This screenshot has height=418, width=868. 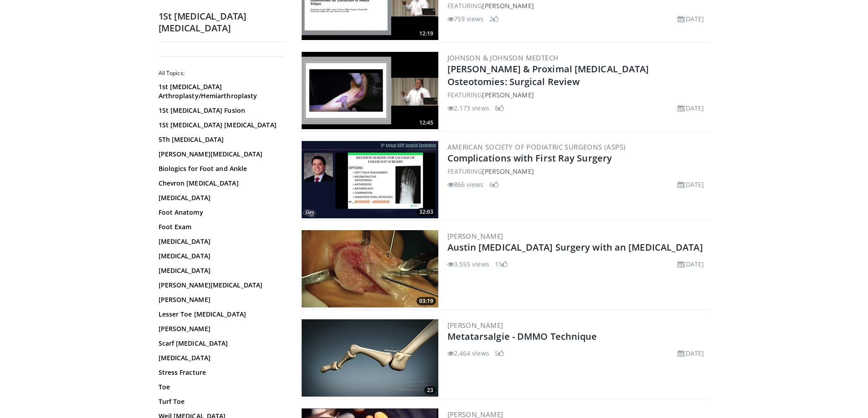 I want to click on img: 77efa95a-df47-434d-905f-90f22ef4a94e.300x170_q85_crop-smart_upscale.jpg, so click(x=370, y=358).